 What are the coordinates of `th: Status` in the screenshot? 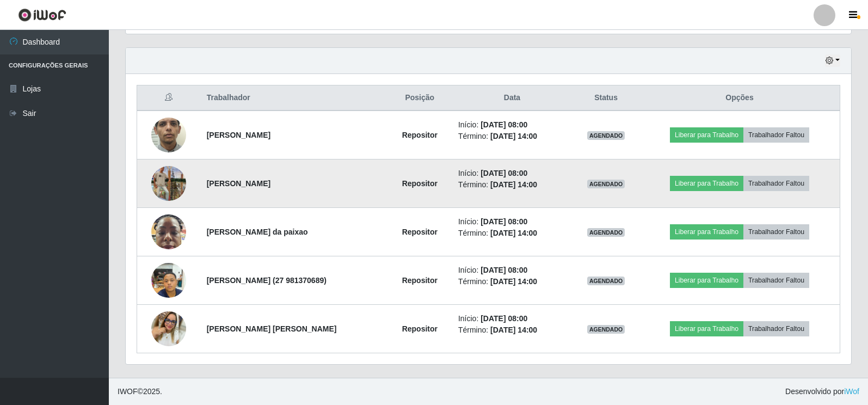 It's located at (606, 98).